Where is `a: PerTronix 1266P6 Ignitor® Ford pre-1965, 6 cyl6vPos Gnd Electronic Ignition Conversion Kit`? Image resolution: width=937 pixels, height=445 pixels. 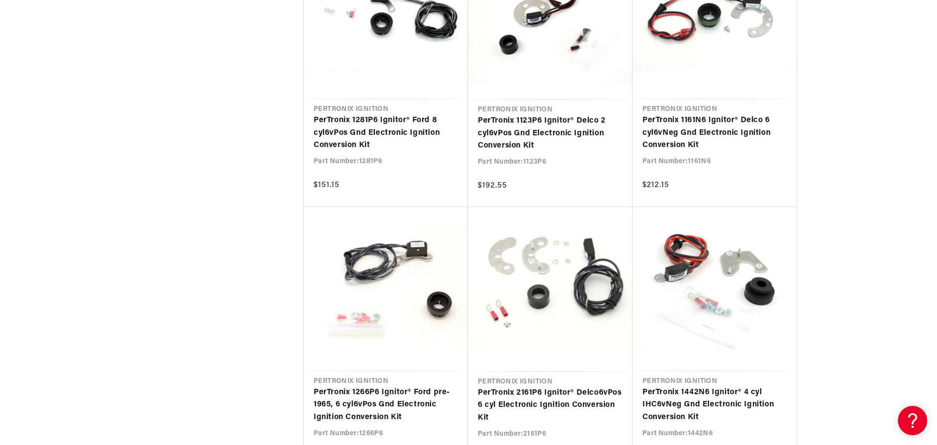
a: PerTronix 1266P6 Ignitor® Ford pre-1965, 6 cyl6vPos Gnd Electronic Ignition Conversion Kit is located at coordinates (386, 405).